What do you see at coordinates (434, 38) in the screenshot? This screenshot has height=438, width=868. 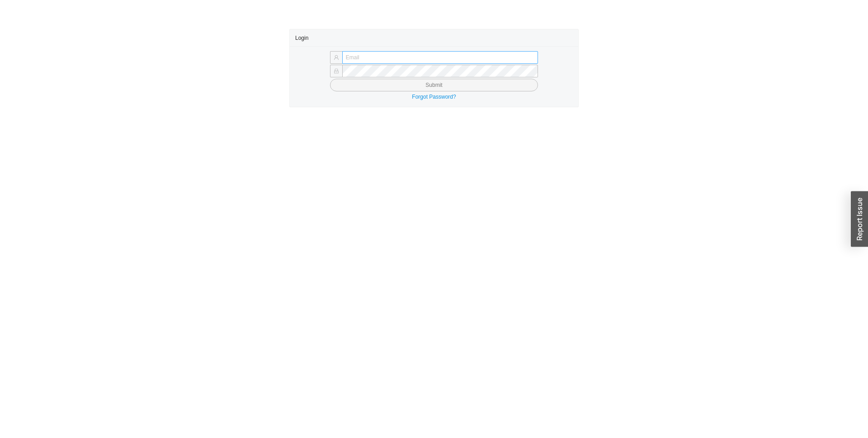 I see `div: Login` at bounding box center [434, 38].